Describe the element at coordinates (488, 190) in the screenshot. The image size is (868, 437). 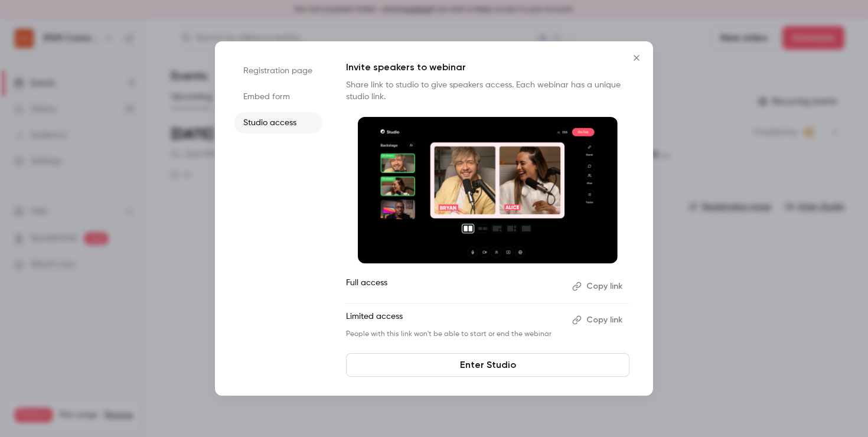
I see `img: Invite speakers to webinar` at that location.